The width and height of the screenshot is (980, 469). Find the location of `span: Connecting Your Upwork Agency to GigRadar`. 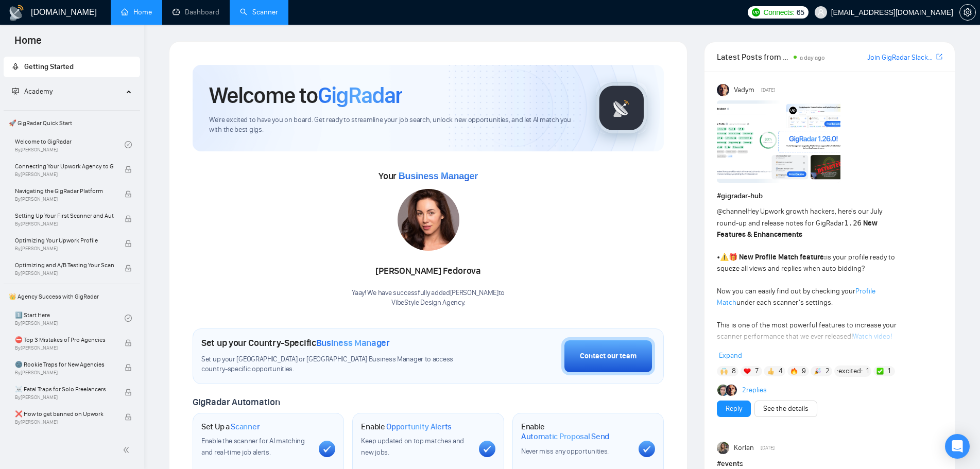

span: Connecting Your Upwork Agency to GigRadar is located at coordinates (64, 167).